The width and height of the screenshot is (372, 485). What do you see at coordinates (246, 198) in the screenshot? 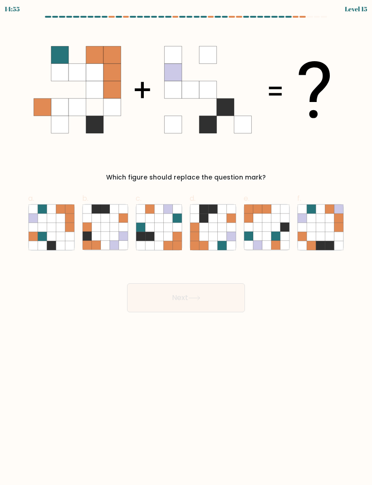
I see `span: e.` at bounding box center [246, 198].